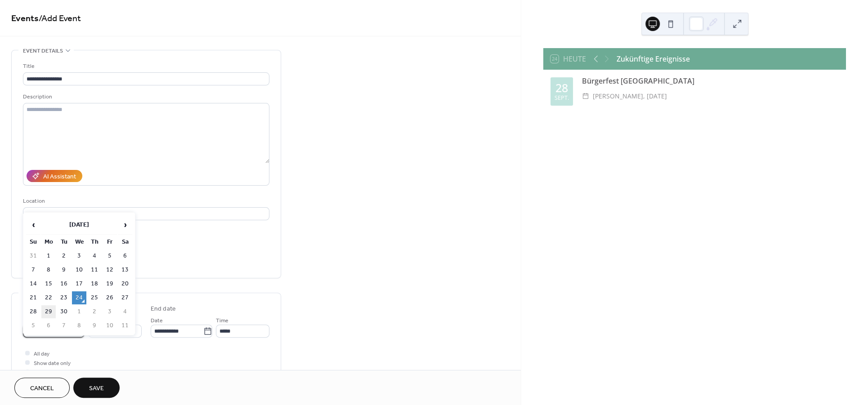  What do you see at coordinates (110, 283) in the screenshot?
I see `td: 19` at bounding box center [110, 283].